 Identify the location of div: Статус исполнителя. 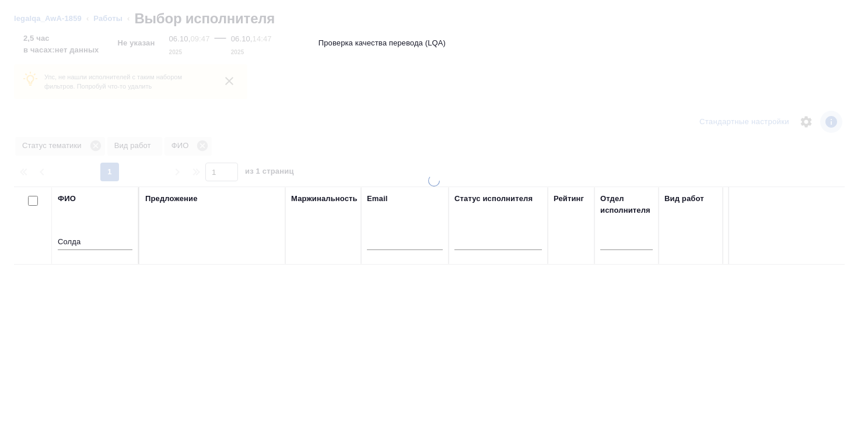
(494, 199).